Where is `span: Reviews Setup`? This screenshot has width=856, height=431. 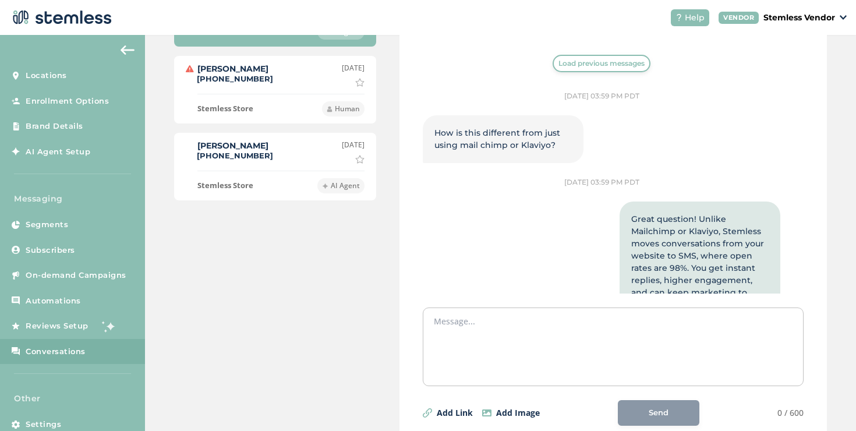
span: Reviews Setup is located at coordinates (57, 326).